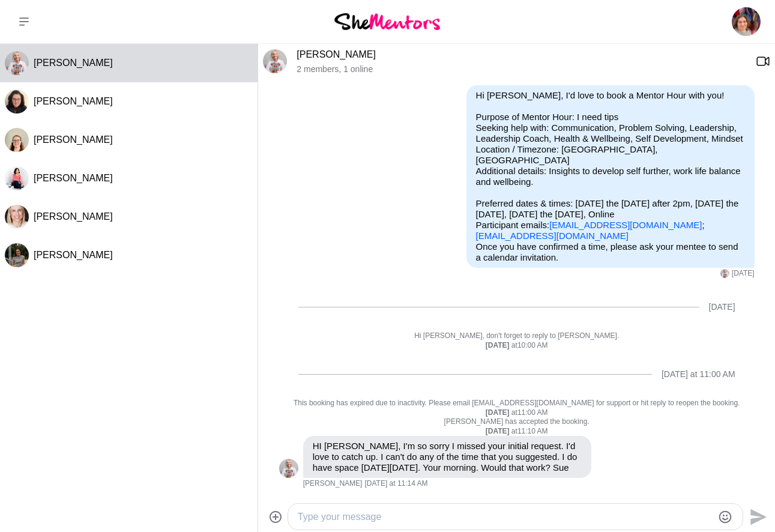  What do you see at coordinates (17, 255) in the screenshot?
I see `img: L` at bounding box center [17, 255].